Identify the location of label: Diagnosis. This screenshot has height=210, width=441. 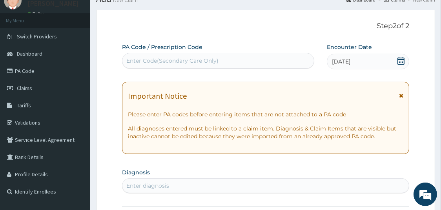
(136, 173).